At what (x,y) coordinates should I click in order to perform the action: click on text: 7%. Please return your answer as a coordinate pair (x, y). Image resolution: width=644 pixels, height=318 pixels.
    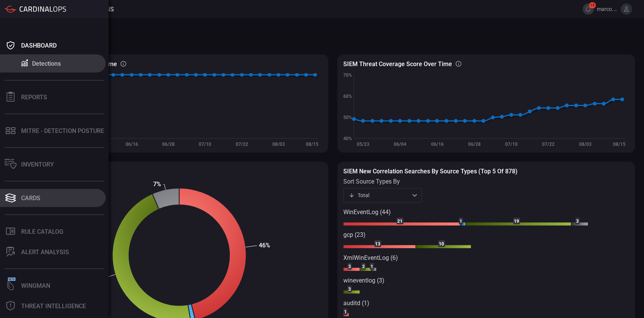
    Looking at the image, I should click on (157, 184).